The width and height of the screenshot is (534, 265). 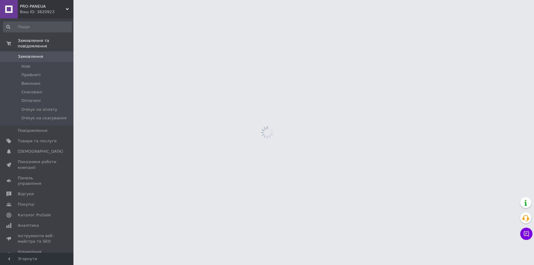 I want to click on span: Скасовані, so click(x=32, y=92).